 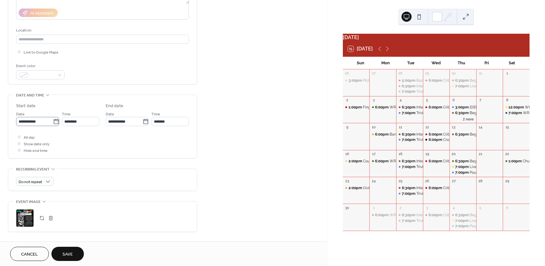 I want to click on div: 31, so click(x=480, y=73).